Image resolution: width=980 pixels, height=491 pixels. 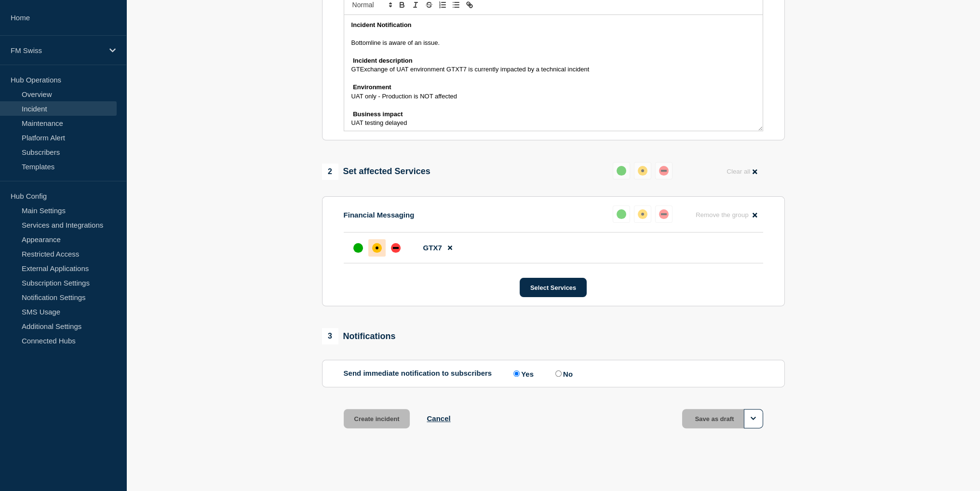 What do you see at coordinates (358, 336) in the screenshot?
I see `div: Notifications` at bounding box center [358, 336].